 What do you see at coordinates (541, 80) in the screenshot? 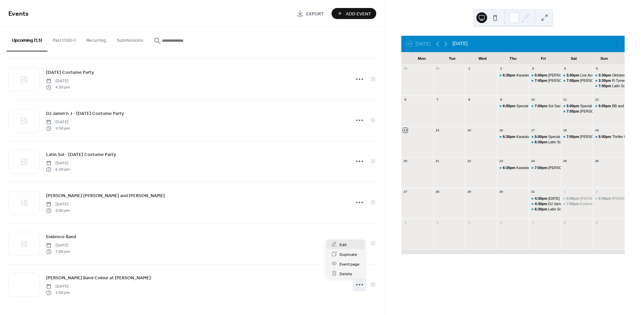
I see `span: 7:45pm` at bounding box center [541, 80].